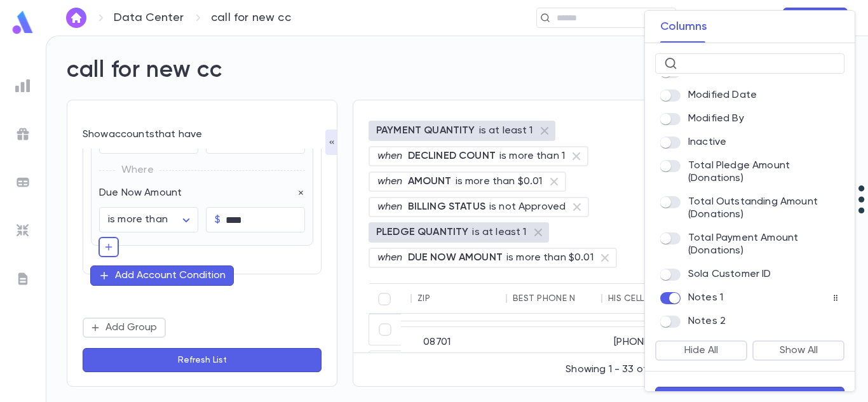 This screenshot has height=402, width=868. I want to click on p: Total Payment Amount (Donations), so click(764, 245).